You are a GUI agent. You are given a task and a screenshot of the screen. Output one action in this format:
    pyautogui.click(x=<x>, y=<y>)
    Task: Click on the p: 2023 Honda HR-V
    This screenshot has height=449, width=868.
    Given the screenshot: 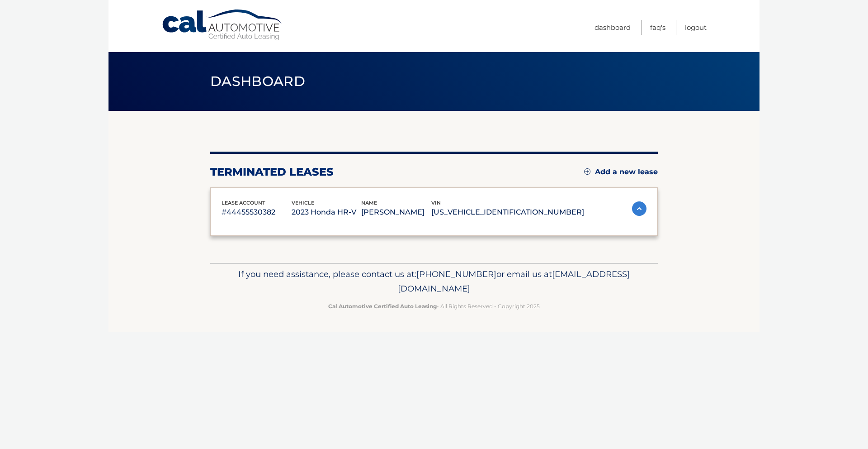 What is the action you would take?
    pyautogui.click(x=327, y=212)
    